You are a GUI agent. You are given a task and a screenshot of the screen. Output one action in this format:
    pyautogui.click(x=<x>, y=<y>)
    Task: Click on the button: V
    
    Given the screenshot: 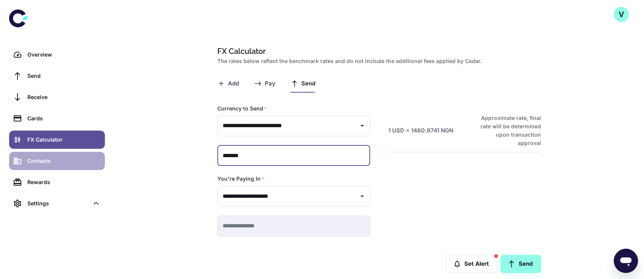 What is the action you would take?
    pyautogui.click(x=621, y=14)
    